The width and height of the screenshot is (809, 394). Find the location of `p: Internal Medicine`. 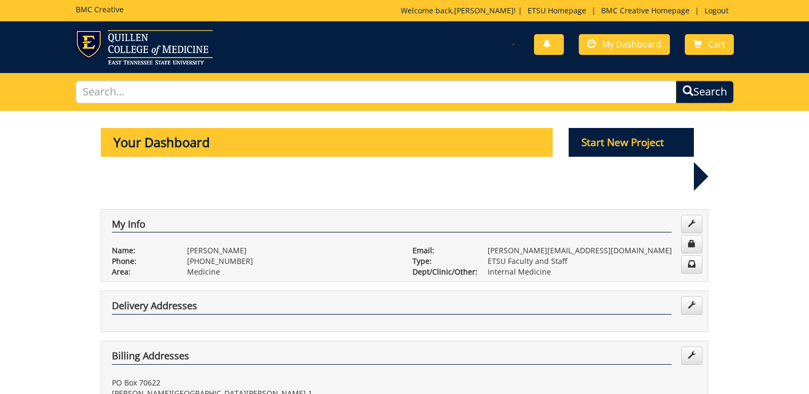

p: Internal Medicine is located at coordinates (592, 272).